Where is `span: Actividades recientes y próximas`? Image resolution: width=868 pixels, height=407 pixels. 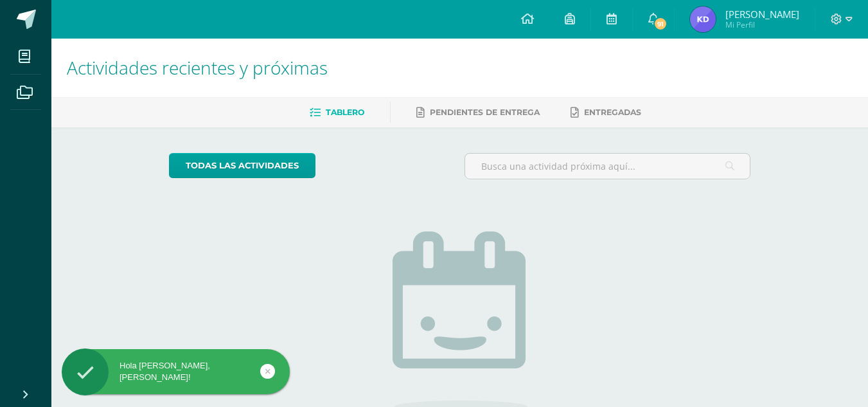
span: Actividades recientes y próximas is located at coordinates (197, 67).